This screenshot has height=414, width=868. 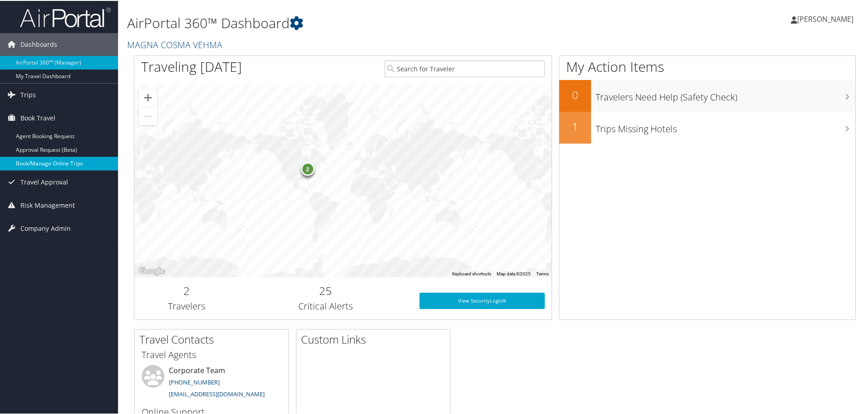 What do you see at coordinates (514, 273) in the screenshot?
I see `span: Map data ©2025` at bounding box center [514, 273].